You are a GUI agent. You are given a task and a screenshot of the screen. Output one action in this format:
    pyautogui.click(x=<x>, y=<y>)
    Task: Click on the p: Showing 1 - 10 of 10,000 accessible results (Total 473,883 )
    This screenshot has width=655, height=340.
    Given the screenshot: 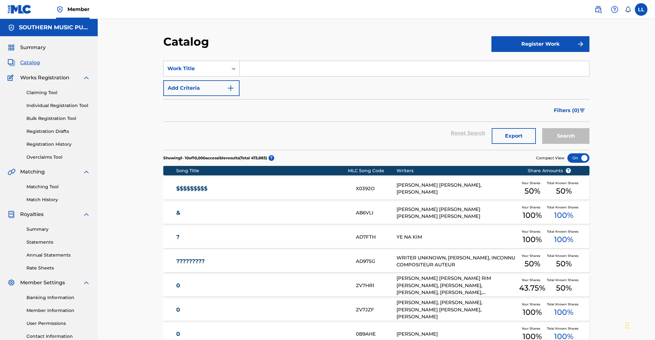 What is the action you would take?
    pyautogui.click(x=215, y=158)
    